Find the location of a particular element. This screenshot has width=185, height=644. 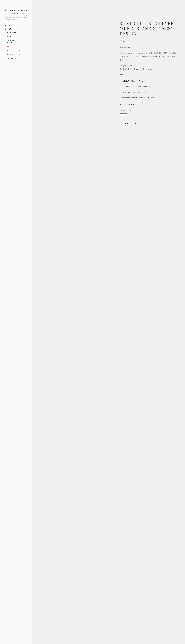

a: Pen Holders is located at coordinates (16, 54).